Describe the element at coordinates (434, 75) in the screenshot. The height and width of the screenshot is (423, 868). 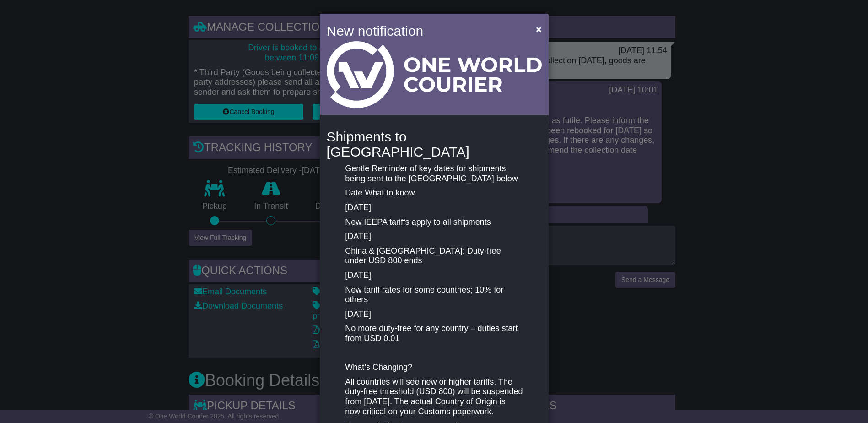
I see `img: Light` at that location.